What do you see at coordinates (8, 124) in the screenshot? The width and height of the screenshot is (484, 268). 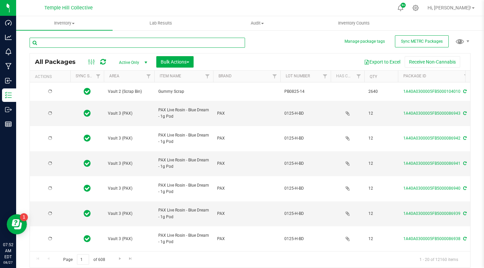 I see `inline-svg: Reports` at bounding box center [8, 124].